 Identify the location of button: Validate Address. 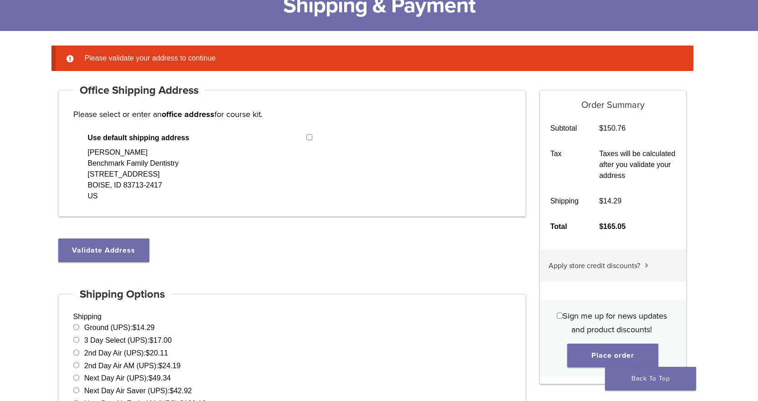
(104, 250).